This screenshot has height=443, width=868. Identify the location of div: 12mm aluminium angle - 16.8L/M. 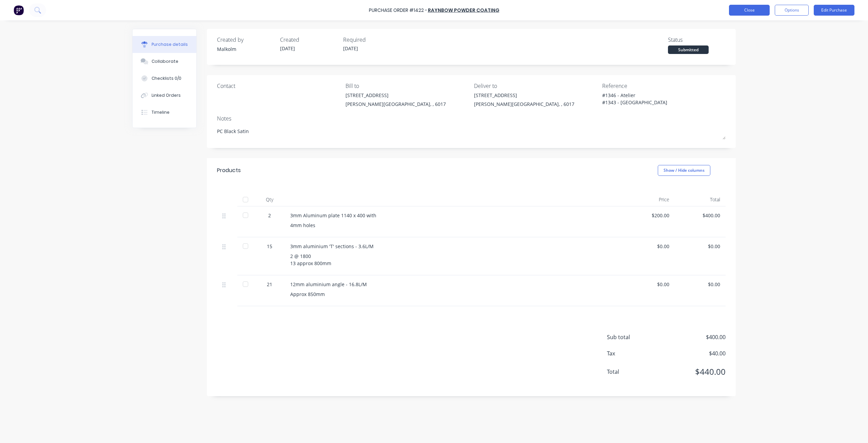
(454, 284).